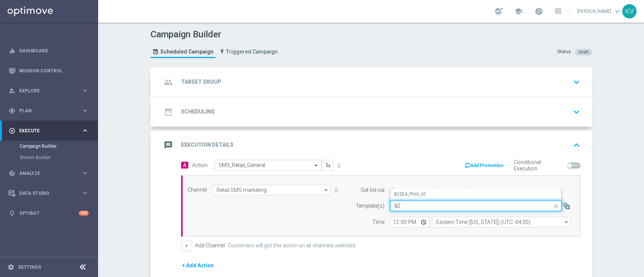 The height and width of the screenshot is (277, 644). What do you see at coordinates (201, 82) in the screenshot?
I see `h2: Target Group` at bounding box center [201, 82].